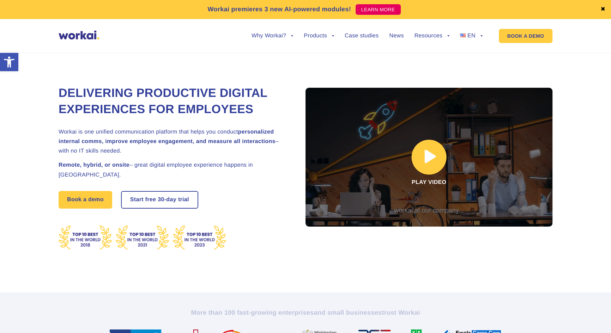 This screenshot has height=333, width=611. What do you see at coordinates (319, 36) in the screenshot?
I see `a: Products` at bounding box center [319, 36].